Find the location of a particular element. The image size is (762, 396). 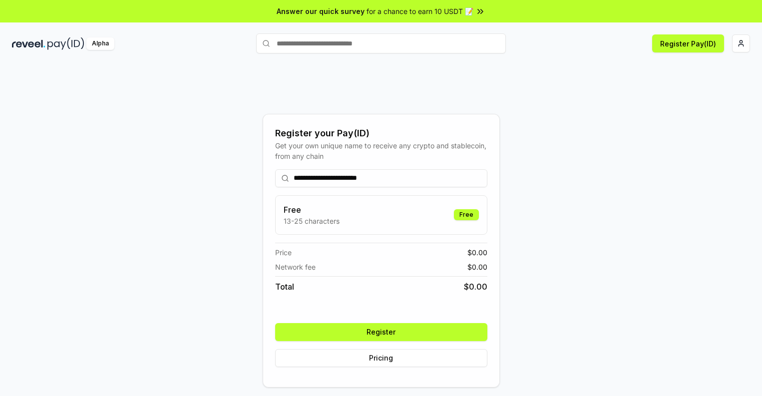

span: for a chance to earn 10 USDT 📝 is located at coordinates (420, 11).